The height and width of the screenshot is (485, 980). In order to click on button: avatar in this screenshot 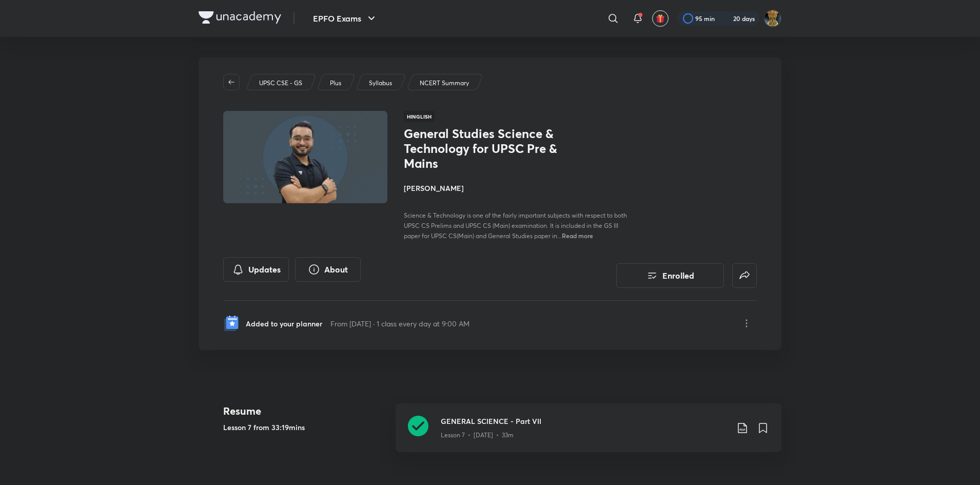, I will do `click(660, 19)`.